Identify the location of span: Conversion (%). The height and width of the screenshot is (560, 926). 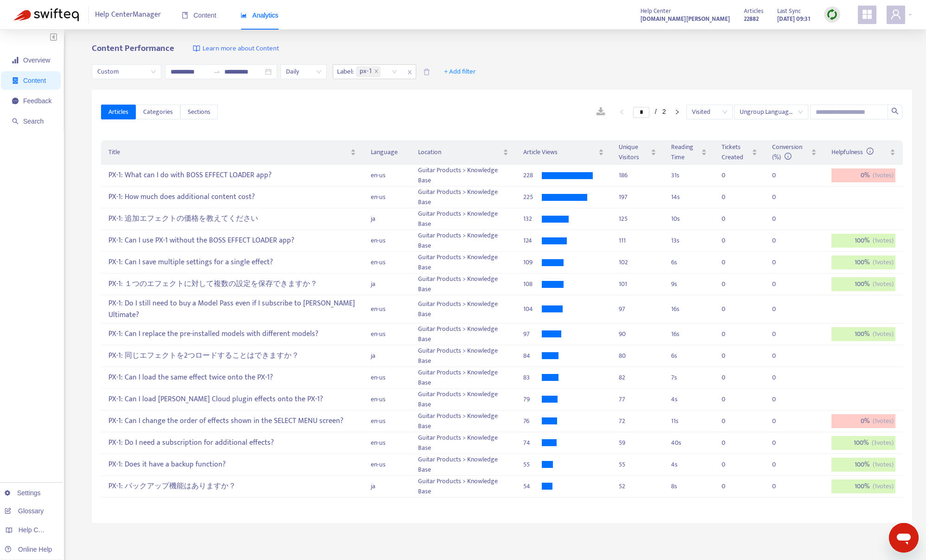
(787, 152).